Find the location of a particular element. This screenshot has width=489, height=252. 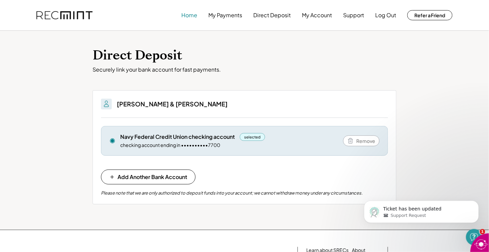

p: Ticket has been updated is located at coordinates (73, 23).